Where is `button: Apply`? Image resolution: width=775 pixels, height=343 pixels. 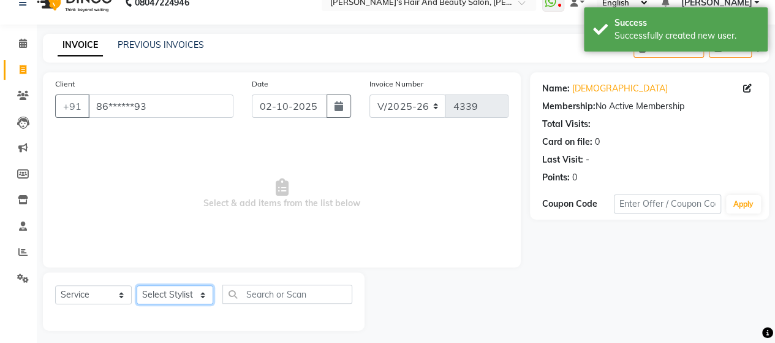
button: Apply is located at coordinates (743, 204).